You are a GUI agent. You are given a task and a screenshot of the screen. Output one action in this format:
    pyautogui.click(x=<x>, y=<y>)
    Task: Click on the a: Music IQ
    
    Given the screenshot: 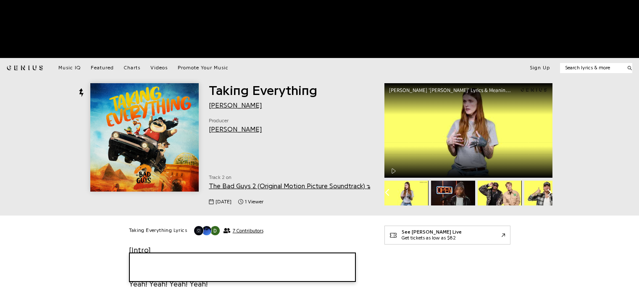 What is the action you would take?
    pyautogui.click(x=69, y=68)
    